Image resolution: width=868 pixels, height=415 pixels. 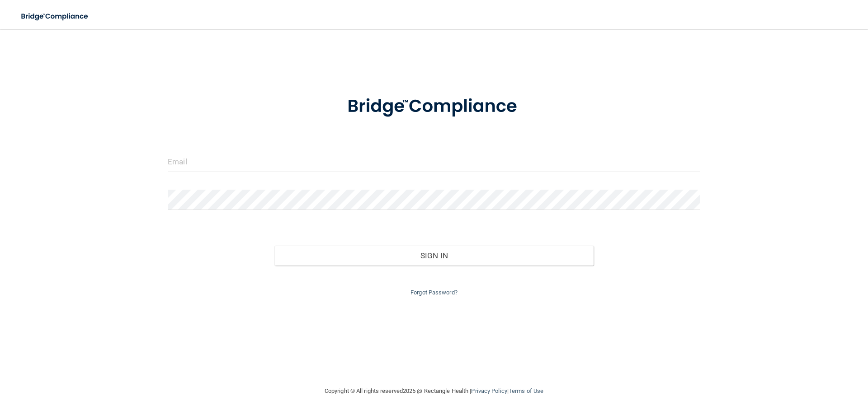 I want to click on input: Email, so click(x=434, y=162).